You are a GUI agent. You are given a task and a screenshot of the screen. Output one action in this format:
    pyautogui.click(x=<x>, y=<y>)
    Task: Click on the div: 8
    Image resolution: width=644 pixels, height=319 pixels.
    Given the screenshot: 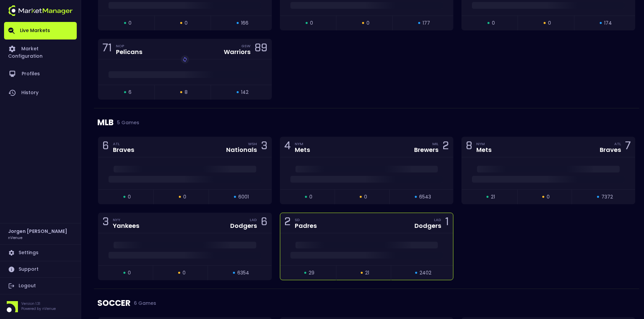 What is the action you would take?
    pyautogui.click(x=469, y=147)
    